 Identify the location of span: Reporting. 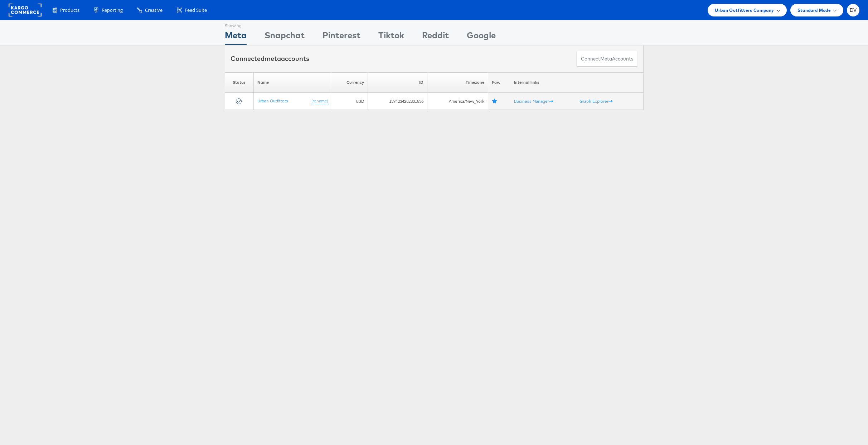
(112, 10).